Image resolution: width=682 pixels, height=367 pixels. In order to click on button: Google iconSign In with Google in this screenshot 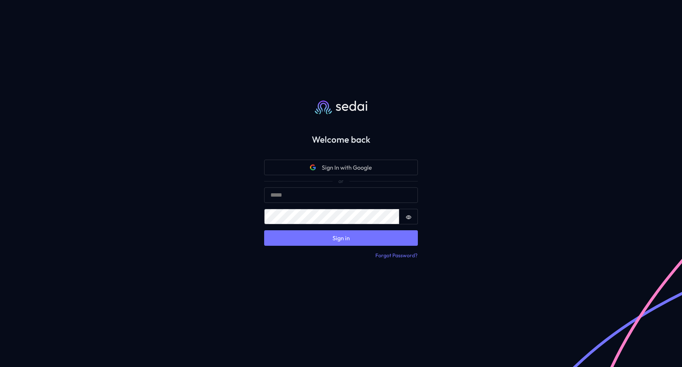, I will do `click(341, 167)`.